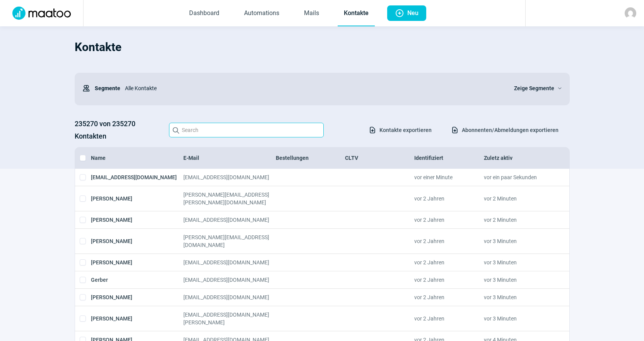  I want to click on a: Mails, so click(311, 14).